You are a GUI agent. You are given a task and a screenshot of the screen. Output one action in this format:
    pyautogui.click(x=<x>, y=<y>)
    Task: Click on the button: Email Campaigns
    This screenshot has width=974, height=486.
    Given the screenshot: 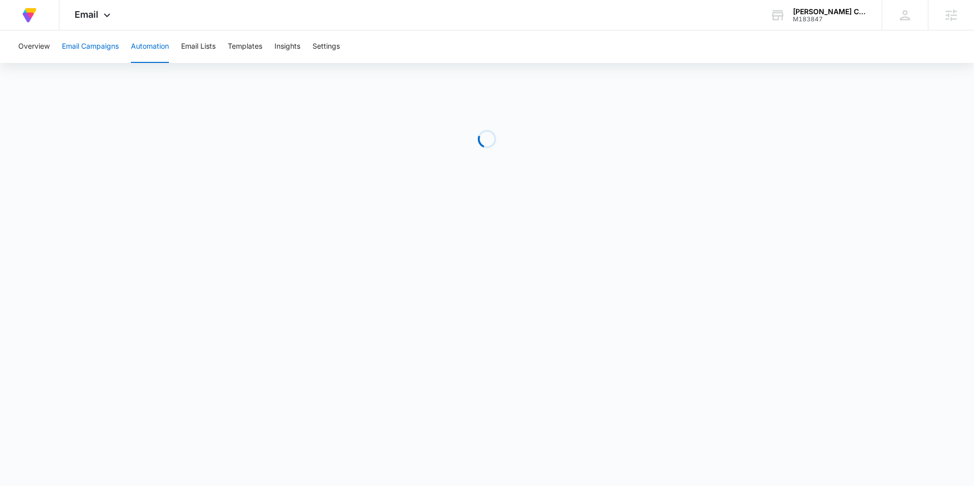 What is the action you would take?
    pyautogui.click(x=90, y=47)
    